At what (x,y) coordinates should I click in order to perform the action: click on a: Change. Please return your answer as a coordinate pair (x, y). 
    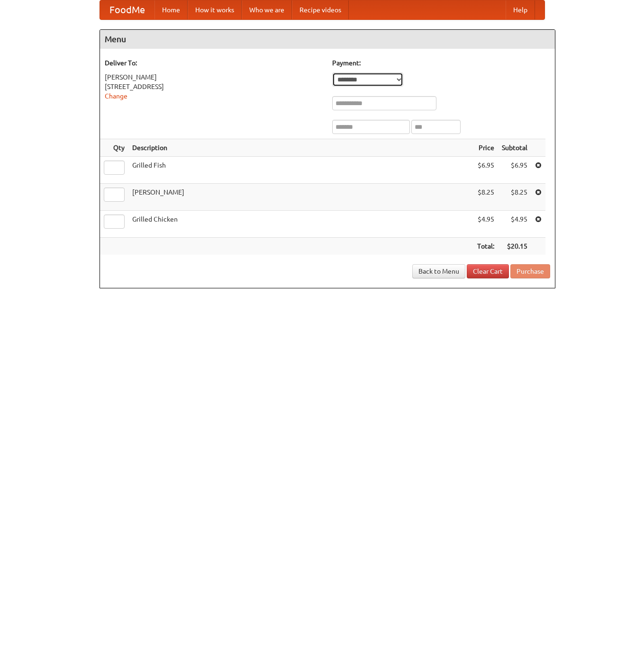
    Looking at the image, I should click on (116, 96).